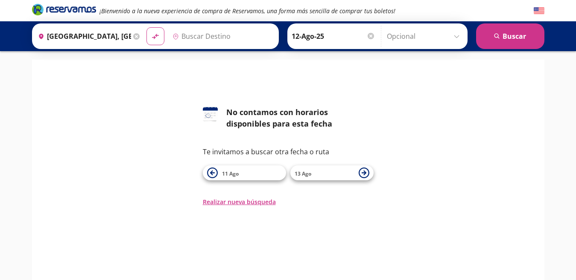  I want to click on span: 11 Ago, so click(230, 174).